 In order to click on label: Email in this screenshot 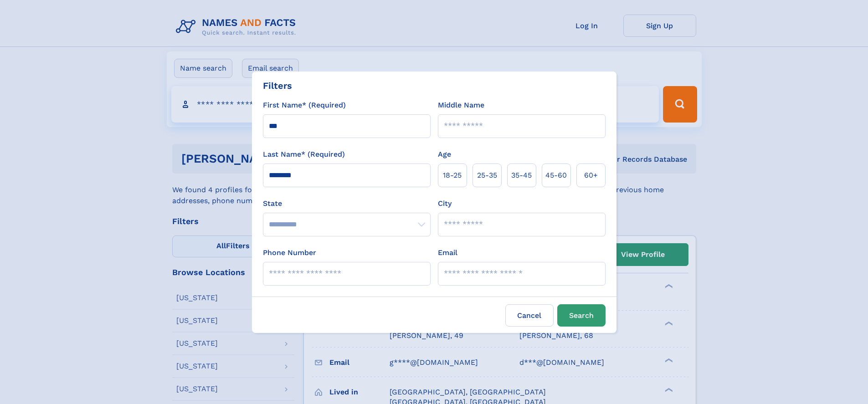, I will do `click(448, 253)`.